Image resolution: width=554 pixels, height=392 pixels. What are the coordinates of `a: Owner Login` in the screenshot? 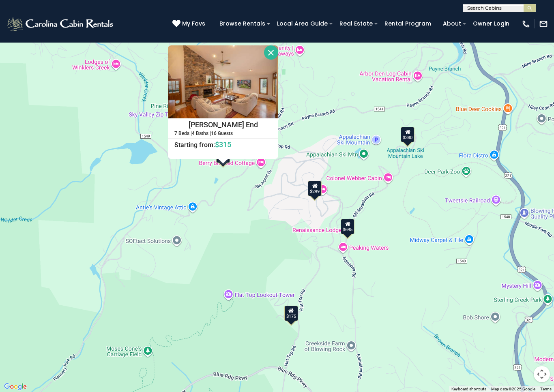 It's located at (491, 24).